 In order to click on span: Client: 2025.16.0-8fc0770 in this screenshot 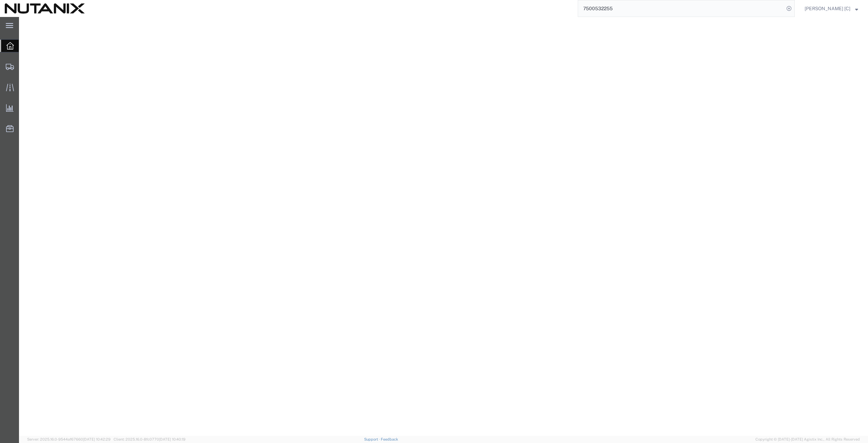, I will do `click(150, 439)`.